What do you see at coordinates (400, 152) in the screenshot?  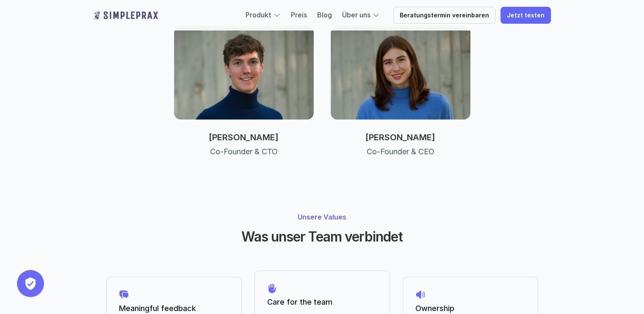 I see `p: Co-Founder & CEO` at bounding box center [400, 152].